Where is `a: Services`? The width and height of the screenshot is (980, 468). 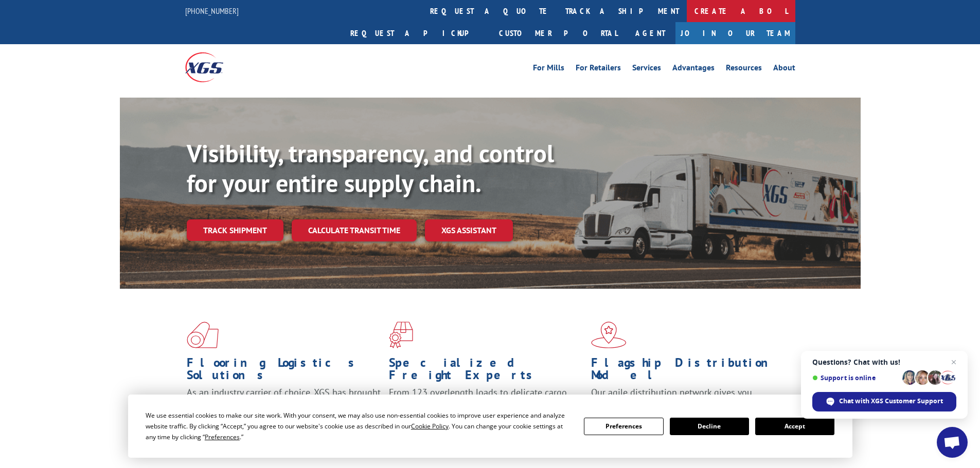
a: Services is located at coordinates (646, 69).